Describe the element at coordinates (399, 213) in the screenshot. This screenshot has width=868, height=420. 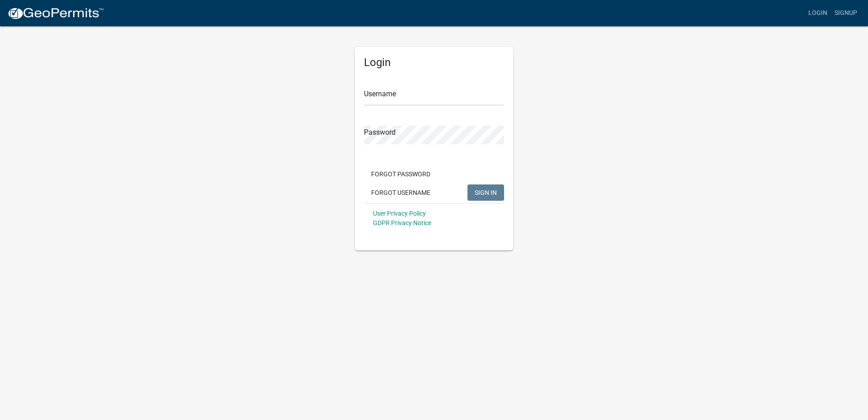
I see `a: User Privacy Policy` at that location.